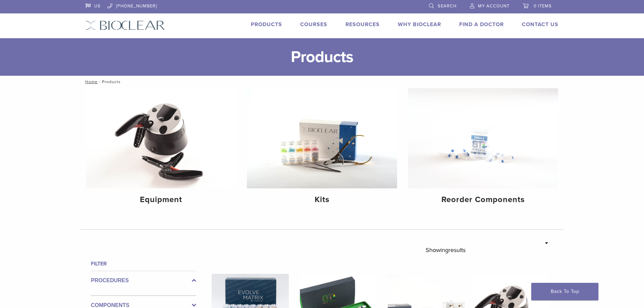 The width and height of the screenshot is (644, 308). Describe the element at coordinates (322, 200) in the screenshot. I see `h4: Kits` at that location.